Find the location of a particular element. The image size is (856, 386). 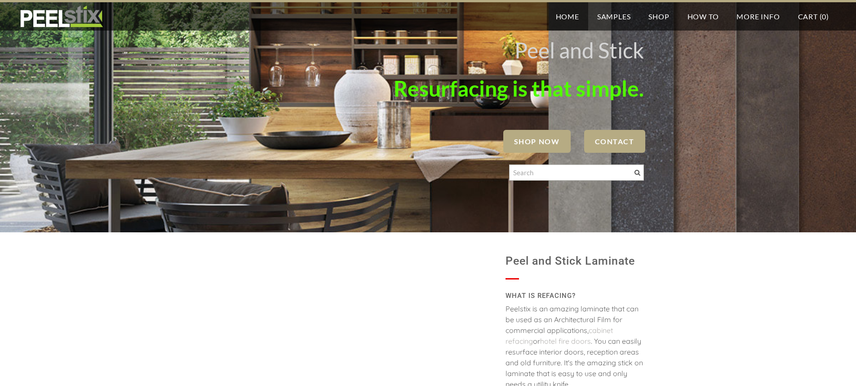

a: Home is located at coordinates (568, 16).